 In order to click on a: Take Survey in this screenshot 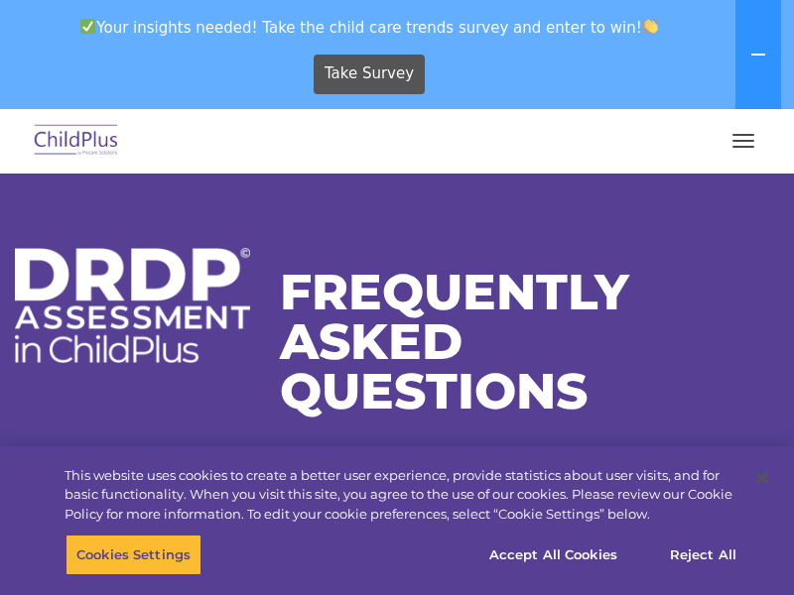, I will do `click(369, 74)`.